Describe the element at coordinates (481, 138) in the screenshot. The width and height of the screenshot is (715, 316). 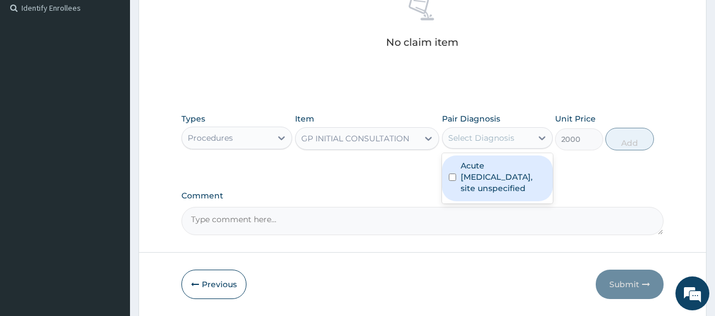
I see `div: Select Diagnosis` at that location.